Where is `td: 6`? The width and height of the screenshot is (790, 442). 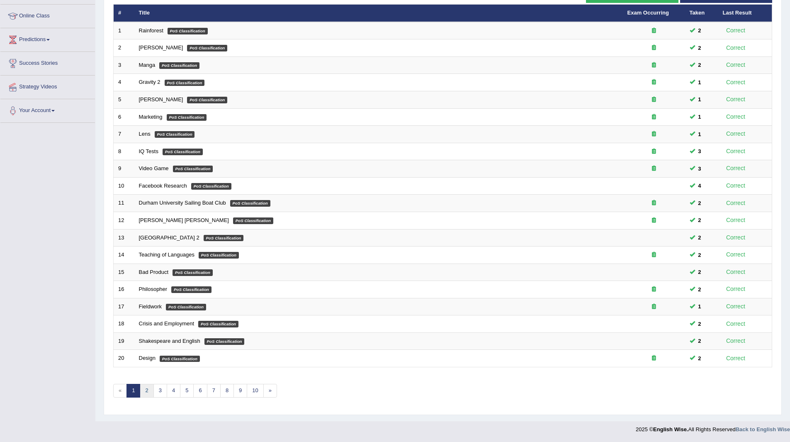
td: 6 is located at coordinates (124, 117).